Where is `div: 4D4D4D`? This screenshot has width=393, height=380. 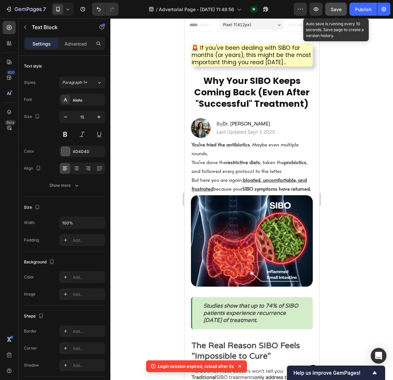 div: 4D4D4D is located at coordinates (88, 152).